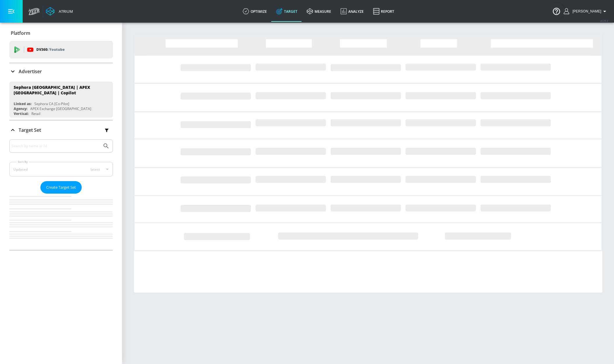 The image size is (614, 364). Describe the element at coordinates (50, 50) in the screenshot. I see `p: DV360:` at that location.